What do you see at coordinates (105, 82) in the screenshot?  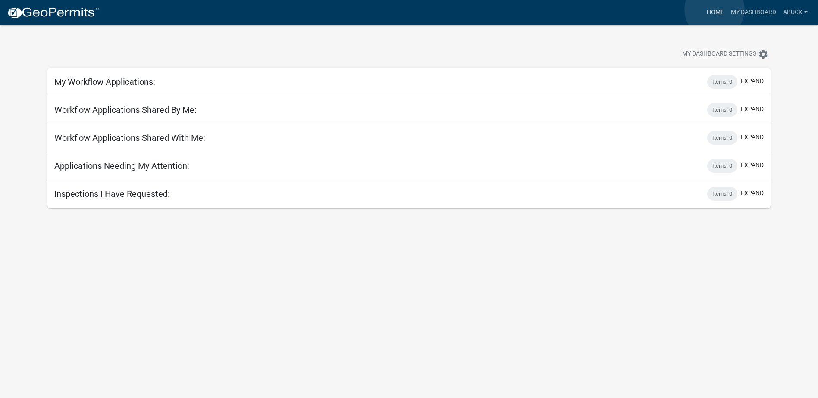 I see `h5: My Workflow Applications:` at bounding box center [105, 82].